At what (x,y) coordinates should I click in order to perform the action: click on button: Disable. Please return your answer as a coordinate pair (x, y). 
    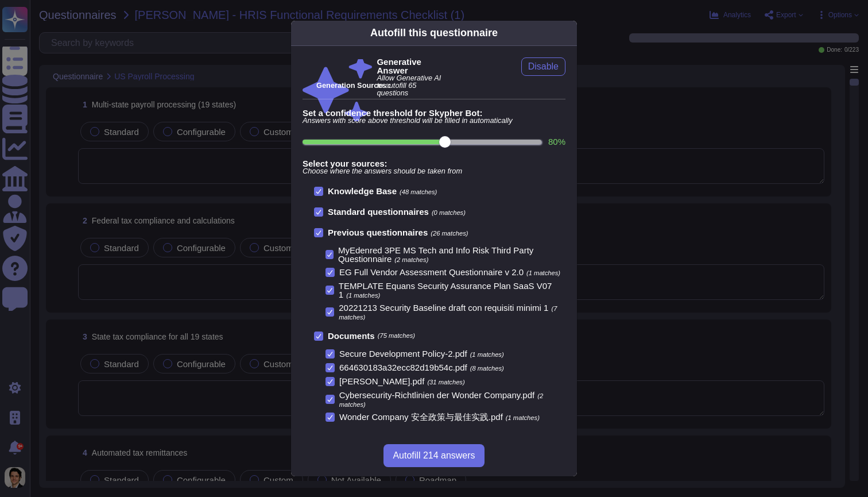
    Looking at the image, I should click on (543, 66).